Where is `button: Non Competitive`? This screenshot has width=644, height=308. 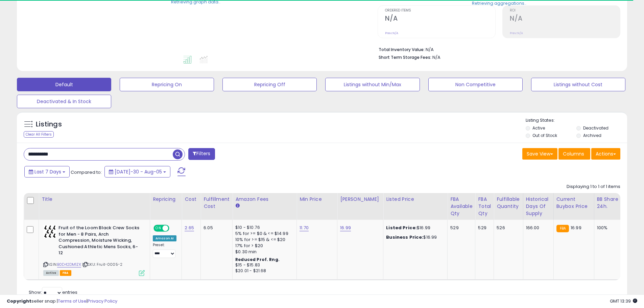
button: Non Competitive is located at coordinates (475, 84).